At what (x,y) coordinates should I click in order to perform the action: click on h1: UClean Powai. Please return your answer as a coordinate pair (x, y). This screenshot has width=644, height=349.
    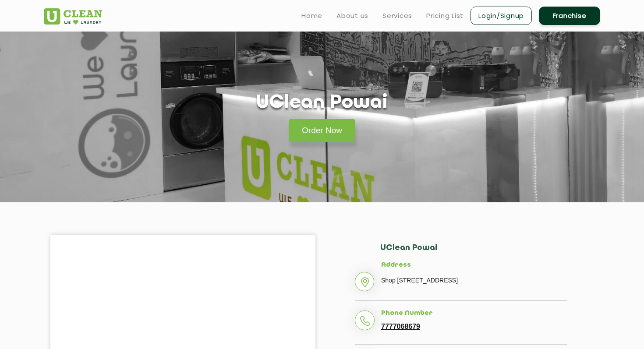
    Looking at the image, I should click on (322, 103).